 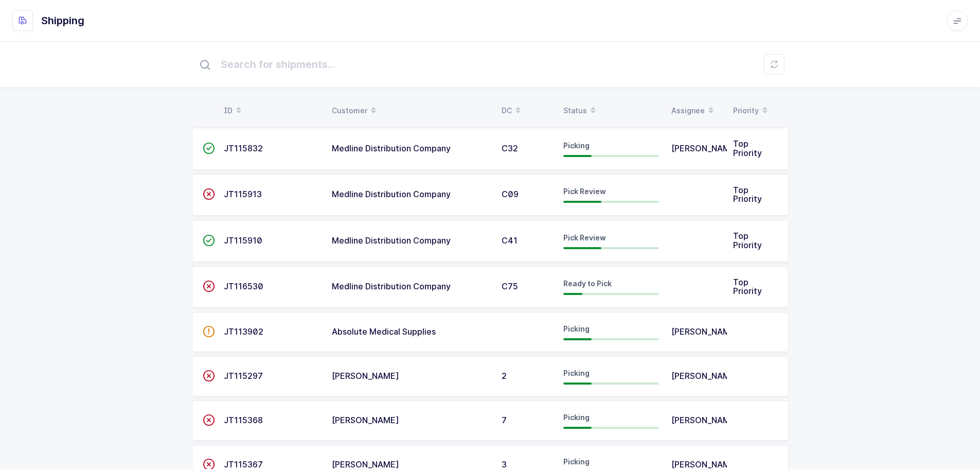 I want to click on div: Assignee, so click(x=696, y=111).